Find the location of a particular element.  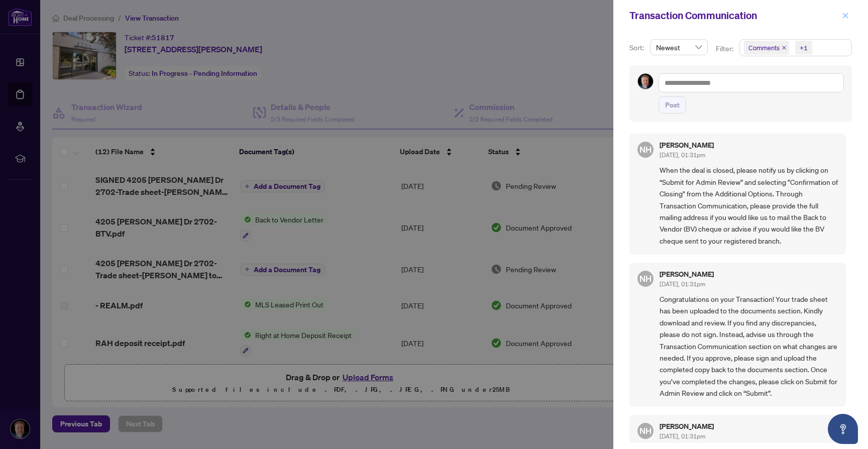

div: +1 is located at coordinates (804, 48).